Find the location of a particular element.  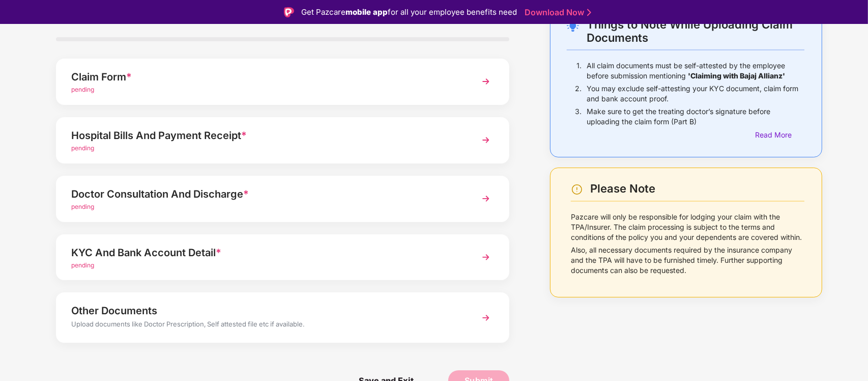

div: Get Pazcare for all your employee benefits need is located at coordinates (409, 12).